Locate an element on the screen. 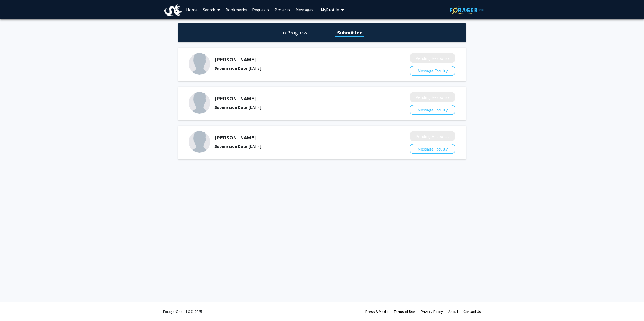 This screenshot has width=644, height=321. a: Bookmarks is located at coordinates (236, 10).